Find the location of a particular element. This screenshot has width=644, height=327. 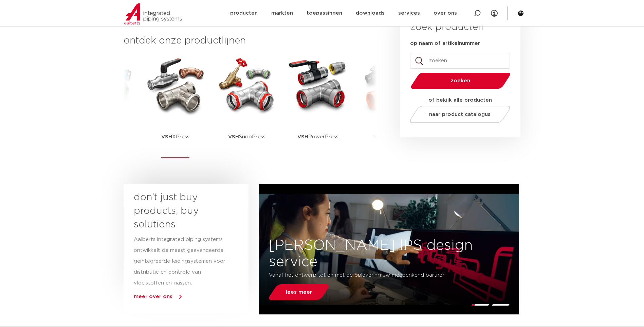

p: Aalberts integrated piping systems ontwikkelt de meest geavanceerde geïntegreerde leidingsystemen... is located at coordinates (180, 262).